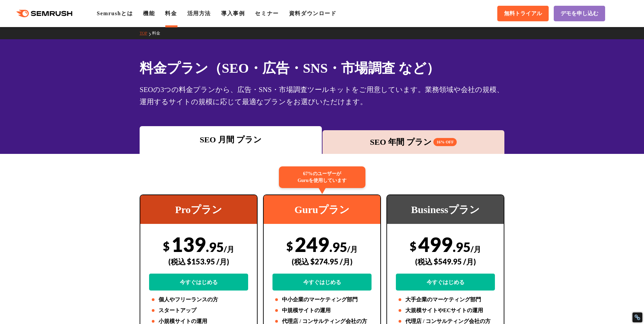 The width and height of the screenshot is (644, 324). Describe the element at coordinates (445, 209) in the screenshot. I see `div: Businessプラン` at that location.